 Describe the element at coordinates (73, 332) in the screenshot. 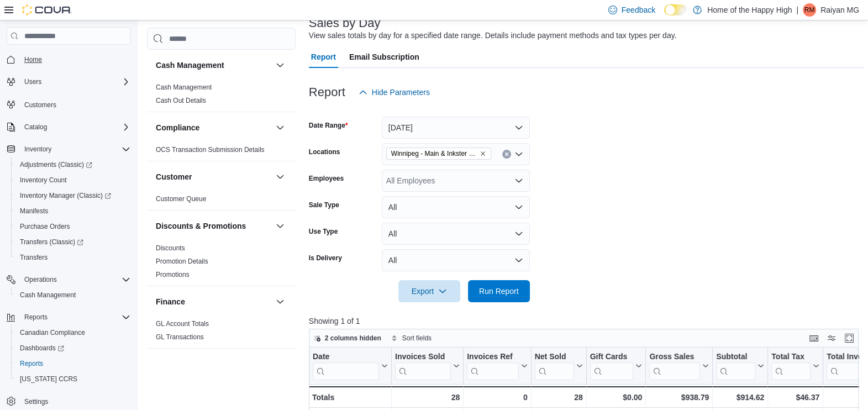

I see `button: Canadian Compliance` at that location.